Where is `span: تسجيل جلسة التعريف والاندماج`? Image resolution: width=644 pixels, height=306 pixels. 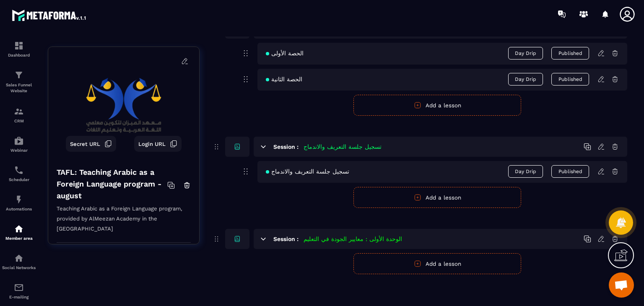
span: تسجيل جلسة التعريف والاندماج is located at coordinates (307, 171).